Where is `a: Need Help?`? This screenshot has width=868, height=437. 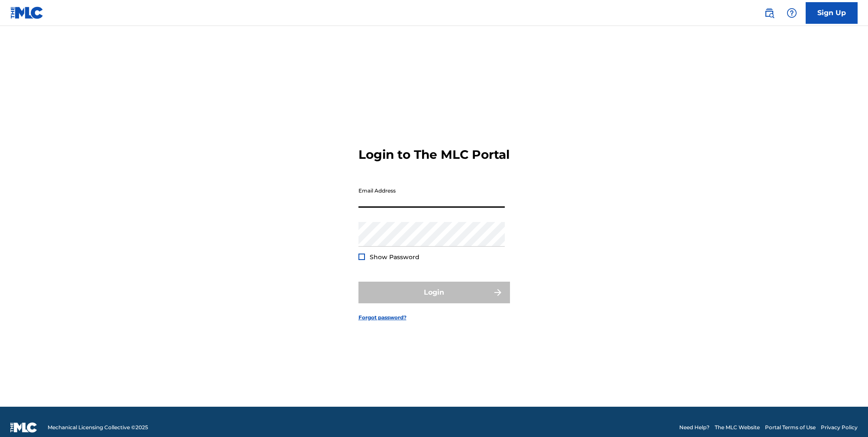 a: Need Help? is located at coordinates (694, 427).